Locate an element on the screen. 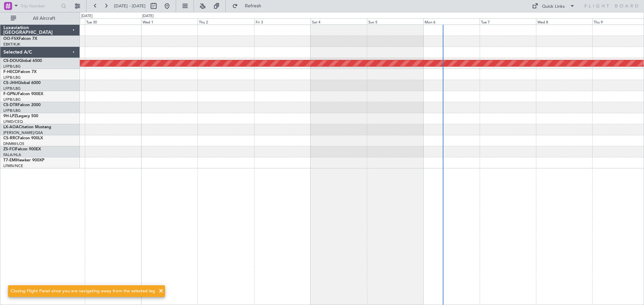 Image resolution: width=644 pixels, height=305 pixels. a: CS-RRCFalcon 900LX is located at coordinates (23, 138).